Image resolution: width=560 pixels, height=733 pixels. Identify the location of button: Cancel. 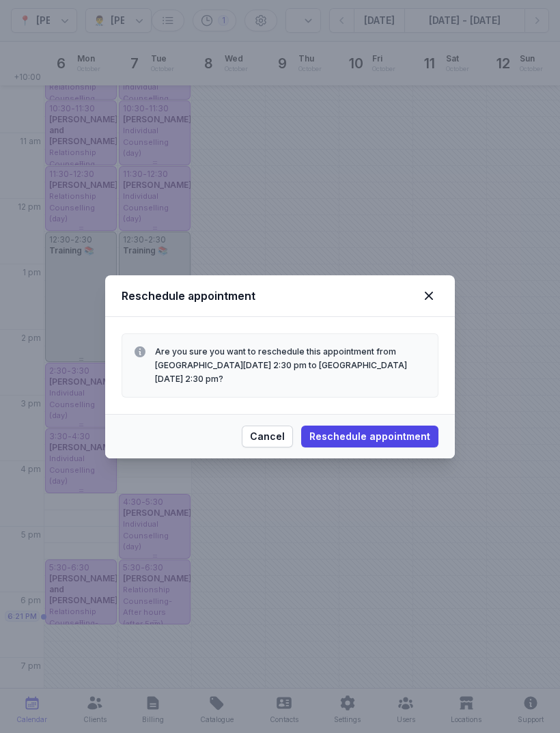
(267, 437).